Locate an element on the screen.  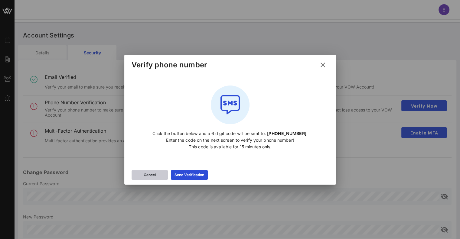
div: Cancel is located at coordinates (150, 175).